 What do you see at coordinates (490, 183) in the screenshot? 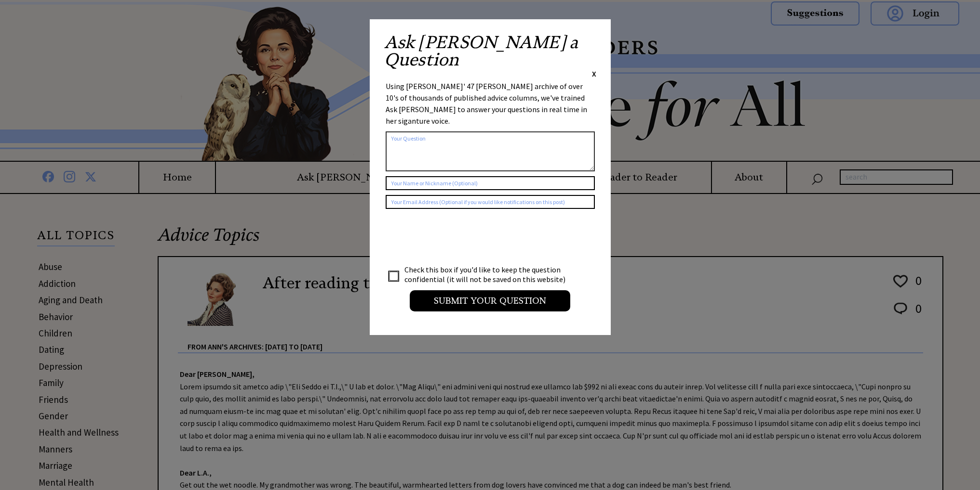
I see `input: Your Name or Nickname (Optional)` at bounding box center [490, 183].